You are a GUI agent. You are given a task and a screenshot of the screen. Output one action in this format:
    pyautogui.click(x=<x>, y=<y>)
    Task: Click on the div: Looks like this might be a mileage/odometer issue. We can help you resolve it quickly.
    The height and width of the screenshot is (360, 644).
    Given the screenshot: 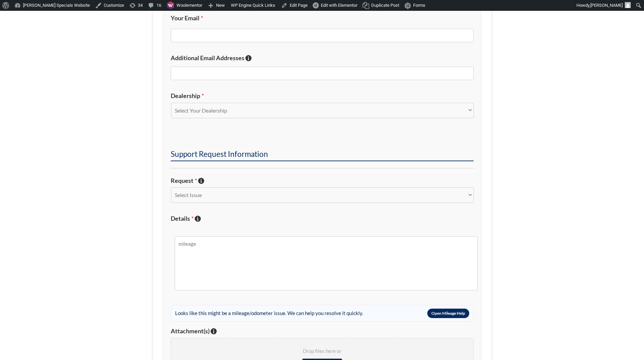 What is the action you would take?
    pyautogui.click(x=269, y=313)
    